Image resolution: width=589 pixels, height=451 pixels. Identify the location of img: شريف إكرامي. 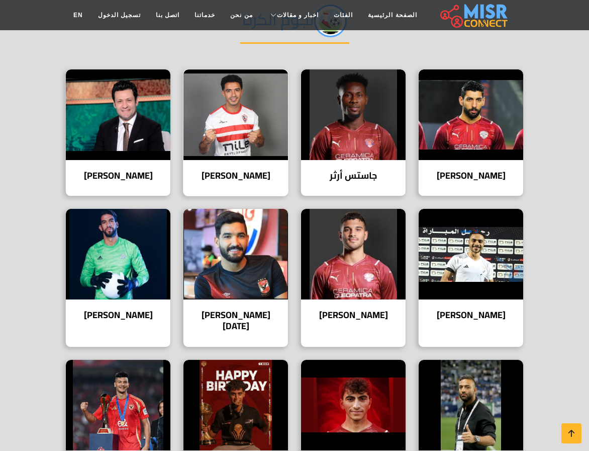
(118, 254).